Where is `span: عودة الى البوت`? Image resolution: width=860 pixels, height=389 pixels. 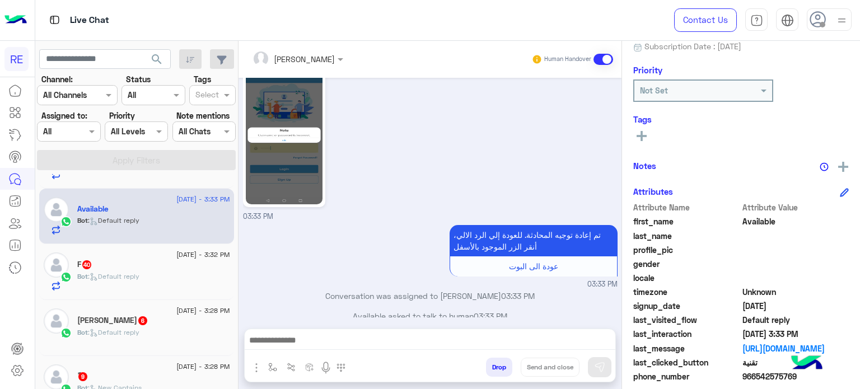
span: عودة الى البوت is located at coordinates (534, 266).